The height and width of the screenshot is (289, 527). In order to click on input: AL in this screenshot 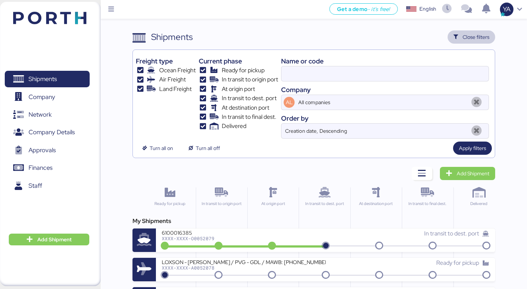, I will do `click(382, 102)`.